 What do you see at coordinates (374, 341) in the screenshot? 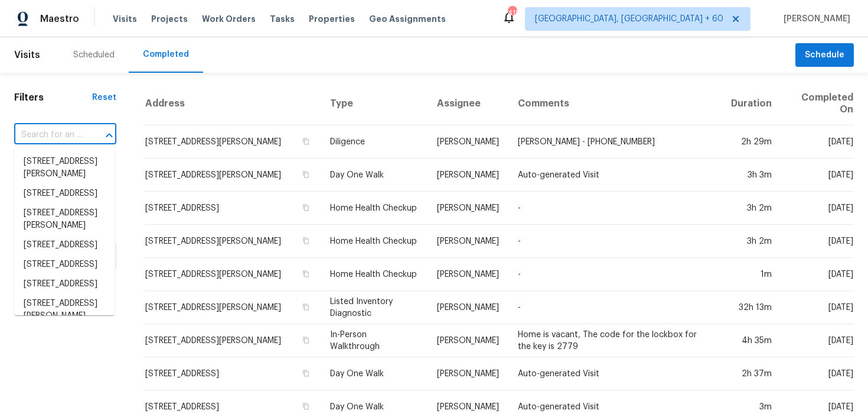
I see `td: In-Person Walkthrough` at bounding box center [374, 341].